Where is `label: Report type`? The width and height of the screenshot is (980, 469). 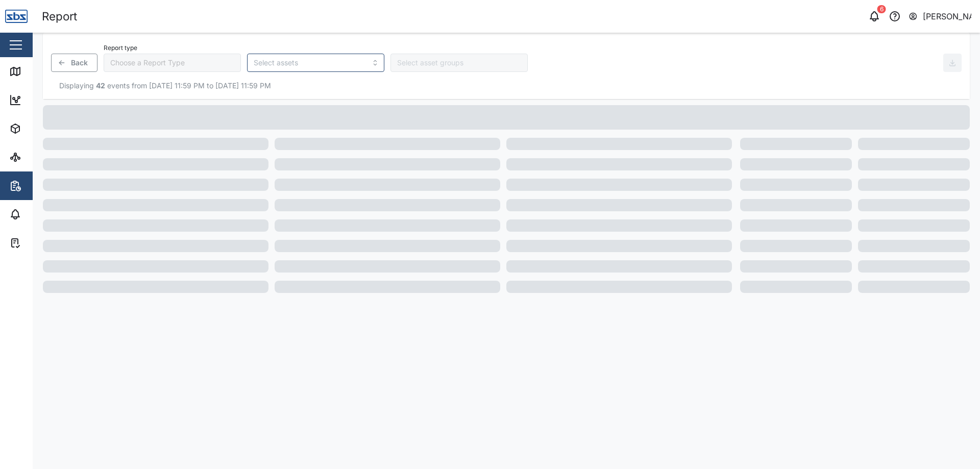
label: Report type is located at coordinates (120, 48).